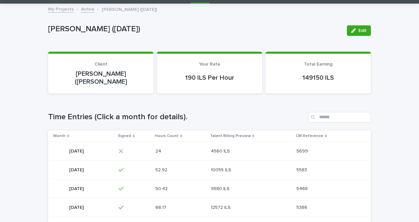 This screenshot has height=222, width=419. I want to click on p: 4560 ILS, so click(221, 151).